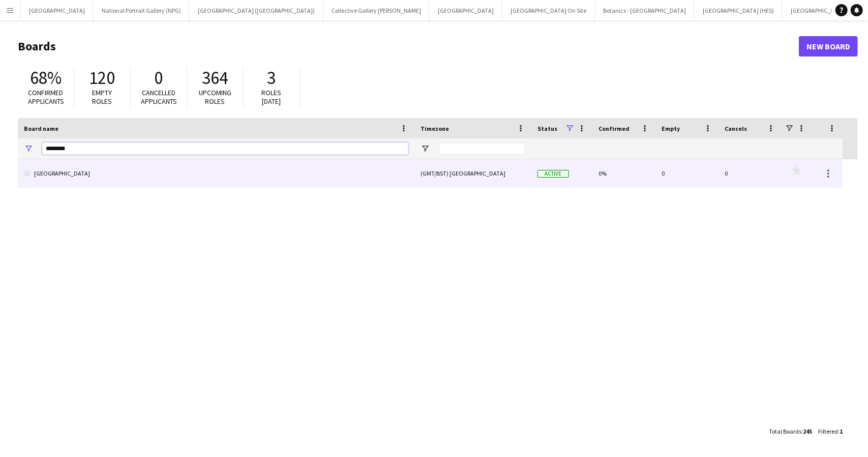  Describe the element at coordinates (624, 173) in the screenshot. I see `div: 0%` at that location.